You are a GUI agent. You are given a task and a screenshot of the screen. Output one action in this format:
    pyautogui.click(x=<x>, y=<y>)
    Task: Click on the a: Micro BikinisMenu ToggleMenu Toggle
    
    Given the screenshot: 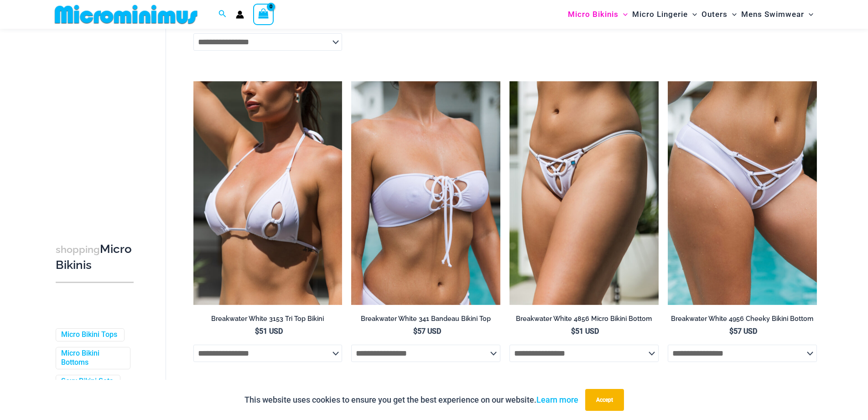 What is the action you would take?
    pyautogui.click(x=598, y=14)
    